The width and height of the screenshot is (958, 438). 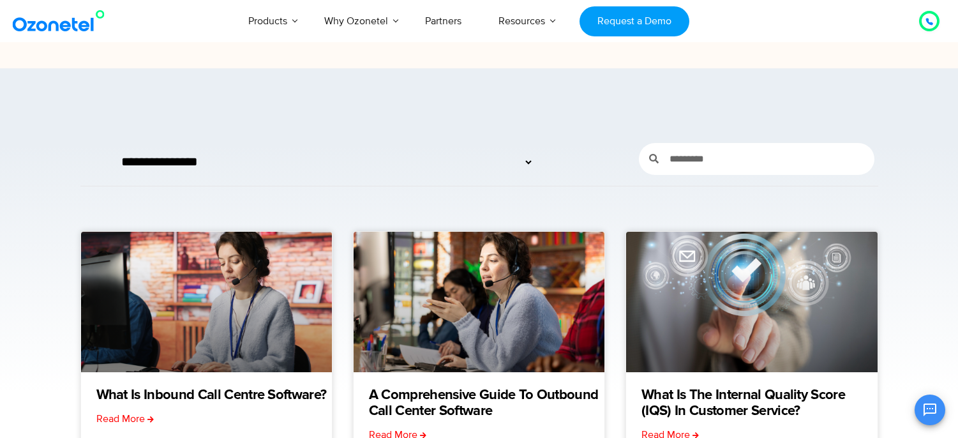 I want to click on a: Read more about What Is Inbound Call Centre Software?, so click(x=125, y=419).